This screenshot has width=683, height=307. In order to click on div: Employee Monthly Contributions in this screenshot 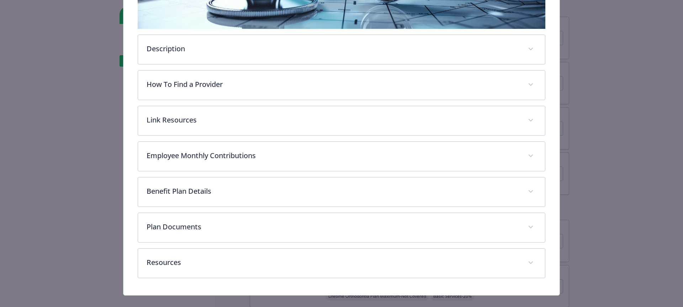, I will do `click(342, 156)`.